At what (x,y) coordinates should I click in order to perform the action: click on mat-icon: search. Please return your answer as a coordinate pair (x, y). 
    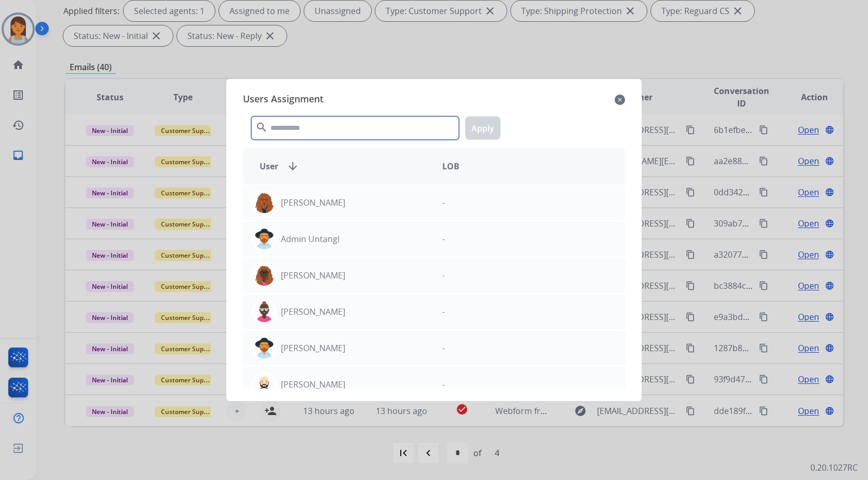
    Looking at the image, I should click on (262, 127).